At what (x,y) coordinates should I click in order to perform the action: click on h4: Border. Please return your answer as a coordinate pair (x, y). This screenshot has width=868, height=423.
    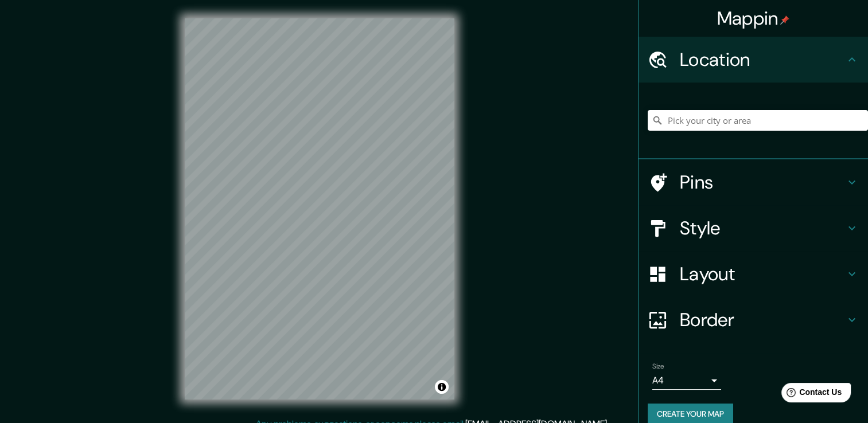
    Looking at the image, I should click on (762, 320).